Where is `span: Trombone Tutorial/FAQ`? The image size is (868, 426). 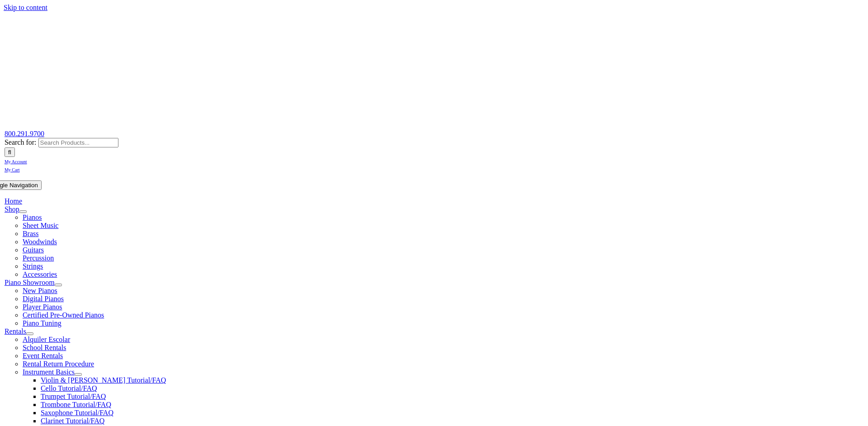
span: Trombone Tutorial/FAQ is located at coordinates (76, 405).